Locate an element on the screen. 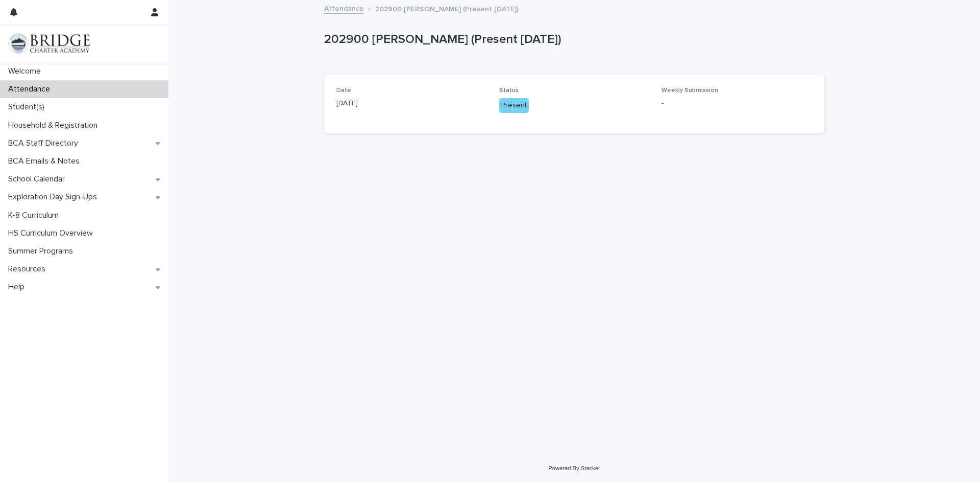 This screenshot has height=483, width=980. p: HS Curriculum Overview is located at coordinates (53, 233).